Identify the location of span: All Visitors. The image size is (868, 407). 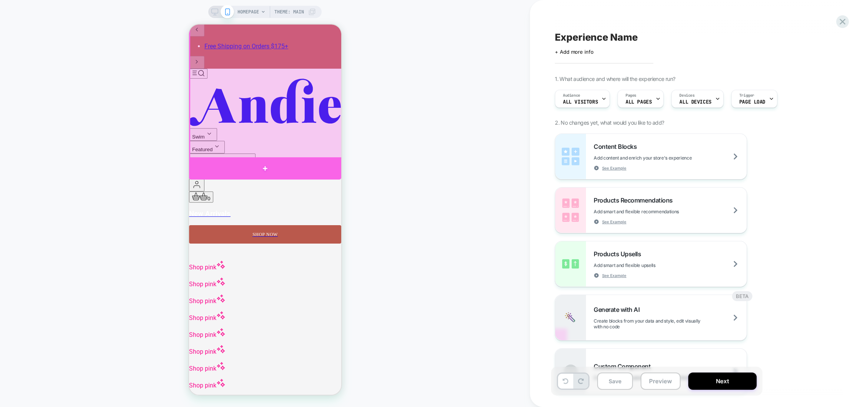
(580, 102).